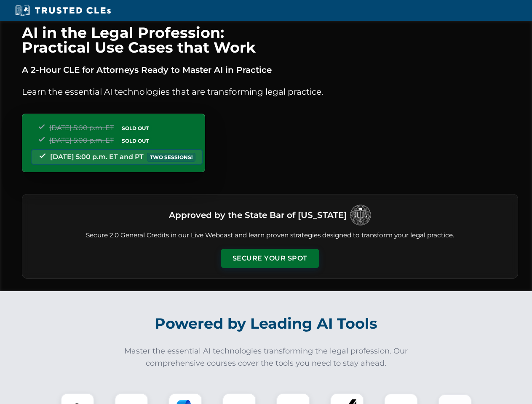  What do you see at coordinates (270, 70) in the screenshot?
I see `p: A 2-Hour CLE for Attorneys Ready to Master AI in Practice` at bounding box center [270, 70].